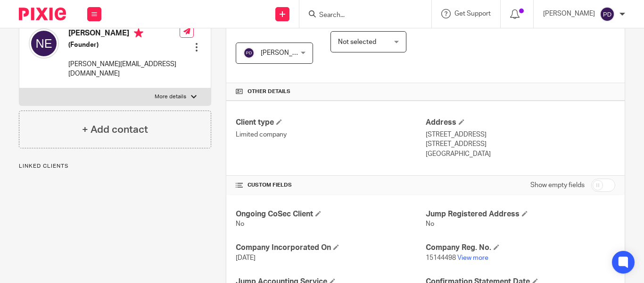 The height and width of the screenshot is (283, 644). Describe the element at coordinates (170, 97) in the screenshot. I see `p: More details` at that location.